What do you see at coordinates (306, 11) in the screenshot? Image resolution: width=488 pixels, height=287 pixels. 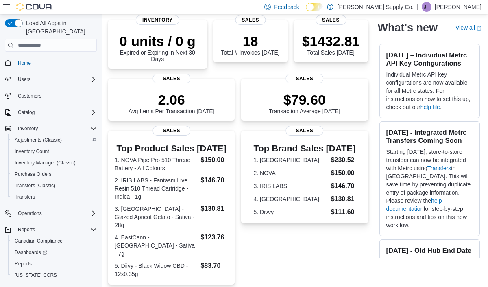 I see `span: Dark Mode` at bounding box center [306, 11].